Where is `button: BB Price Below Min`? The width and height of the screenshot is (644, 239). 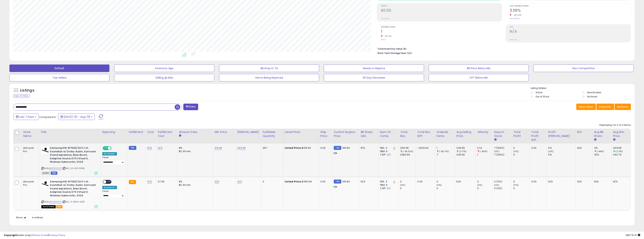
button: BB Price Below Min is located at coordinates (479, 68).